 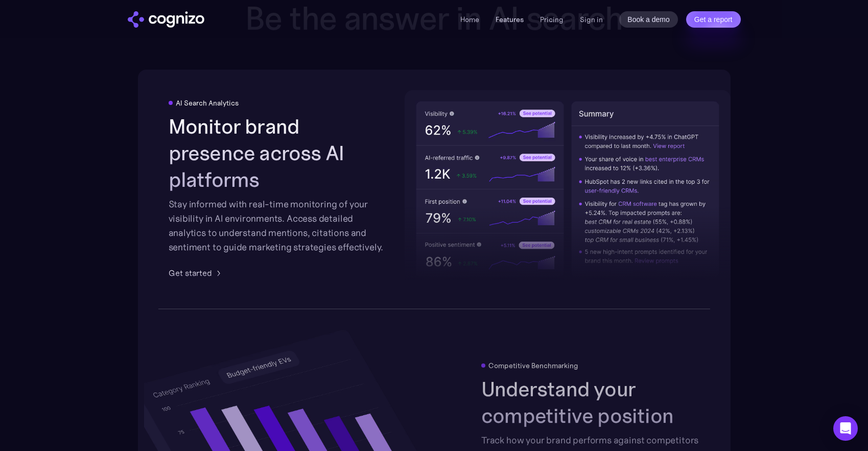 What do you see at coordinates (591, 20) in the screenshot?
I see `a: Sign in` at bounding box center [591, 20].